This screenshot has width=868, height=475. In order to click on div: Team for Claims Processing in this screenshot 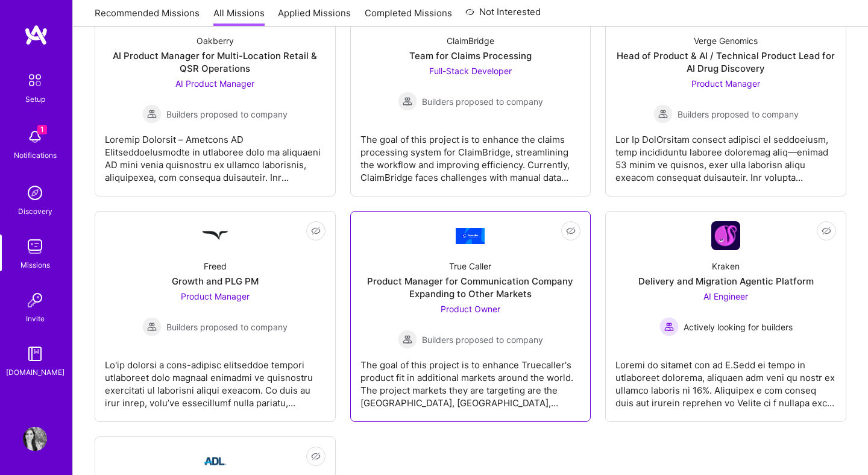, I will do `click(470, 56)`.